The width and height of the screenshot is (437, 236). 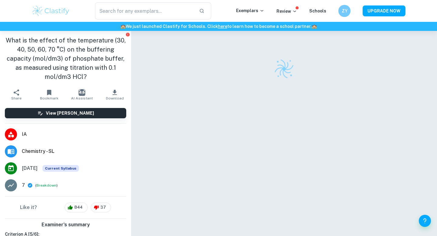 I want to click on span: Current Syllabus, so click(x=61, y=168).